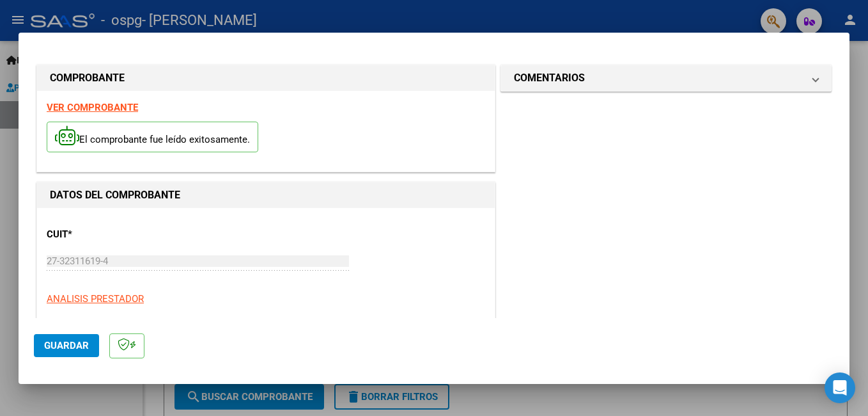  I want to click on div: Open Intercom Messenger, so click(840, 388).